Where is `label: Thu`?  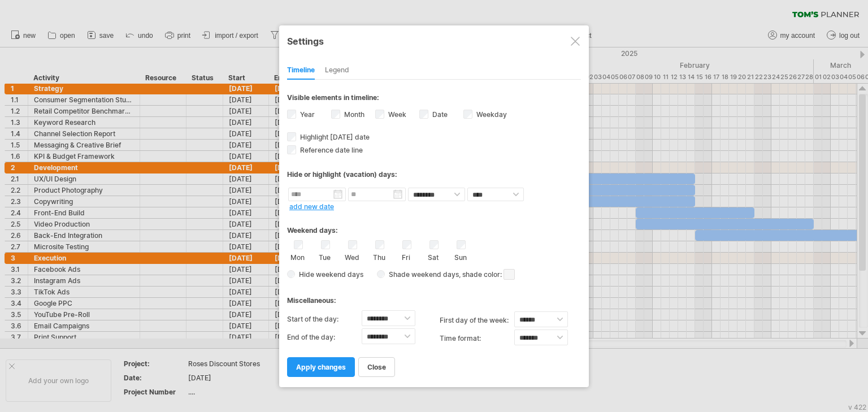 label: Thu is located at coordinates (379, 256).